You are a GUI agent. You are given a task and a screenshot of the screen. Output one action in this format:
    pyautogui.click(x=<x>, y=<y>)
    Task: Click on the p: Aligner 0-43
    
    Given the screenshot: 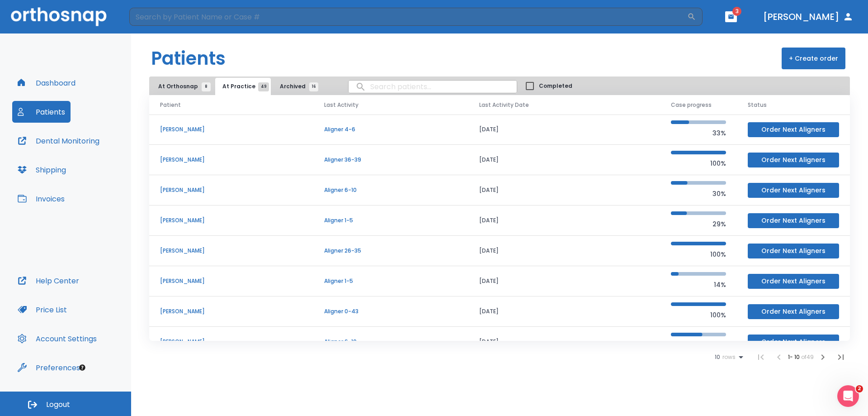 What is the action you would take?
    pyautogui.click(x=390, y=311)
    